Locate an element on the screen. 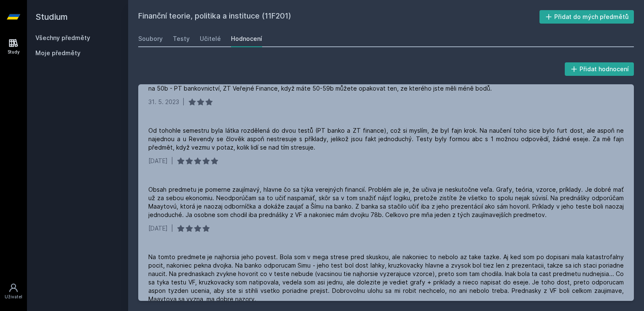  span: Moje předměty is located at coordinates (58, 54).